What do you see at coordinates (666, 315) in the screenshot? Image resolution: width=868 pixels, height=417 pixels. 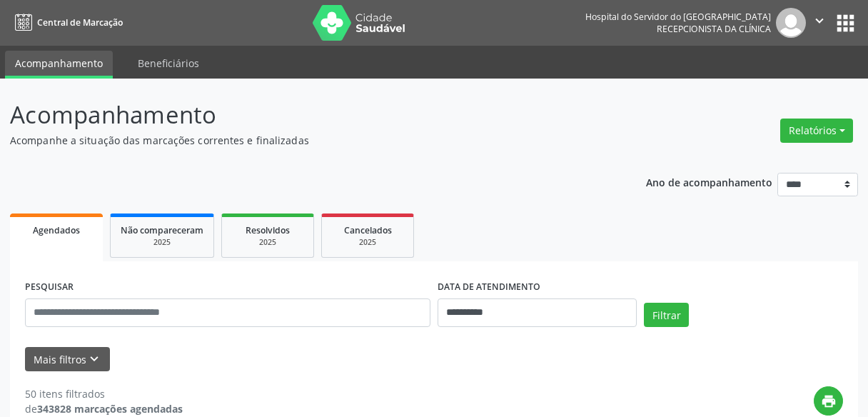 I see `button: Filtrar` at bounding box center [666, 315].